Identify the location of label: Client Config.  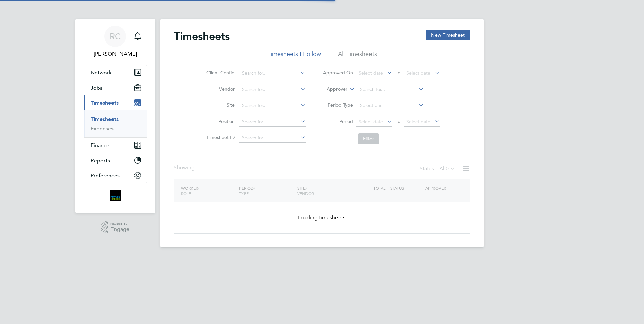
(219, 72).